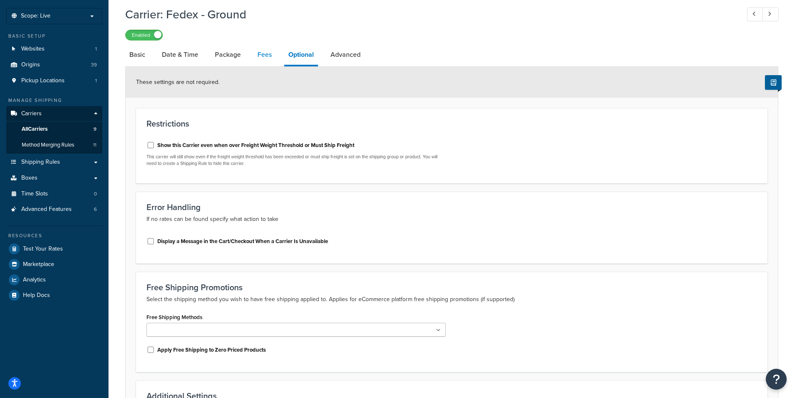 The width and height of the screenshot is (795, 398). What do you see at coordinates (54, 295) in the screenshot?
I see `a: Help Docs` at bounding box center [54, 295].